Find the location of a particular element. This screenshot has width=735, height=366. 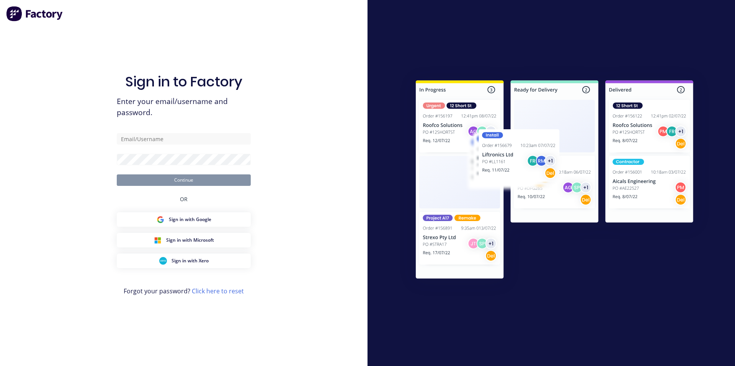

span: Sign in with Xero is located at coordinates (190, 261).